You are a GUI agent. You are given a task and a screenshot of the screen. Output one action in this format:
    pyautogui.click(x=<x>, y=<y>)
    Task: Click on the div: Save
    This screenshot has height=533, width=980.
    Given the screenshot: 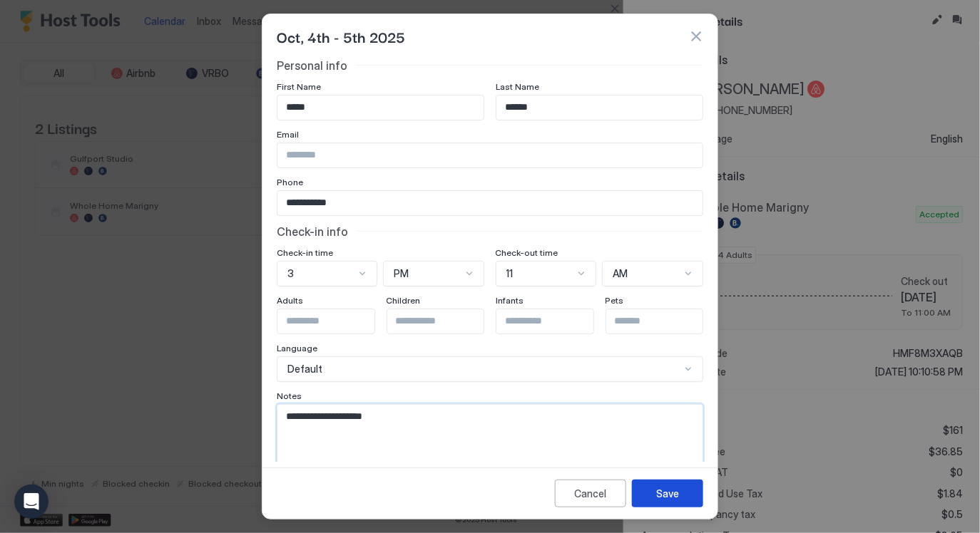 What is the action you would take?
    pyautogui.click(x=667, y=494)
    